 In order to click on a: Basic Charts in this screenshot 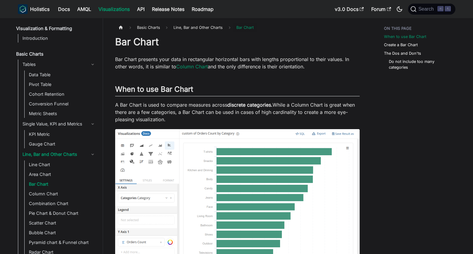, I will do `click(56, 54)`.